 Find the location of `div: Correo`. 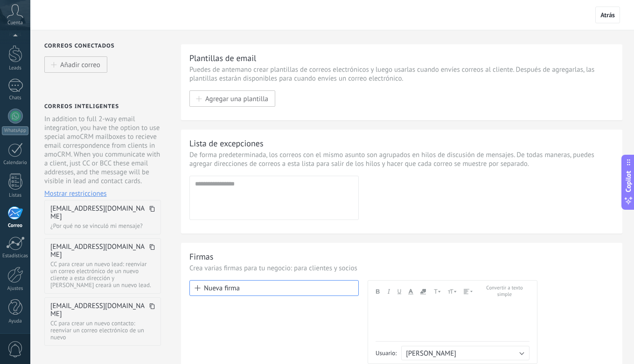

div: Correo is located at coordinates (15, 226).